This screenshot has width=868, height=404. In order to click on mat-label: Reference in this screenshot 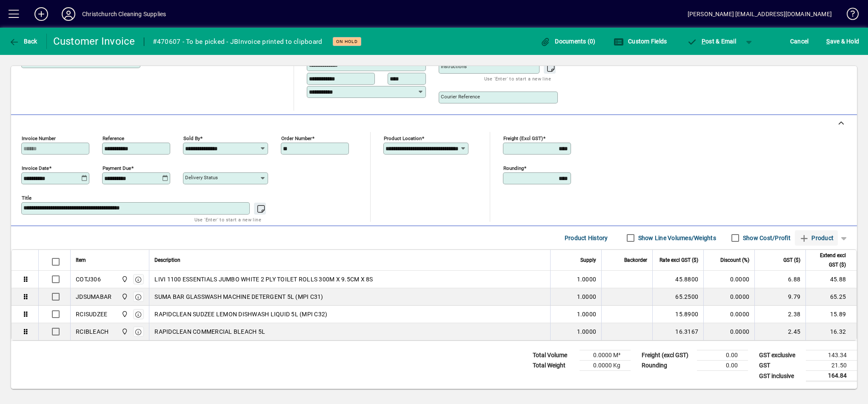, I will do `click(113, 138)`.